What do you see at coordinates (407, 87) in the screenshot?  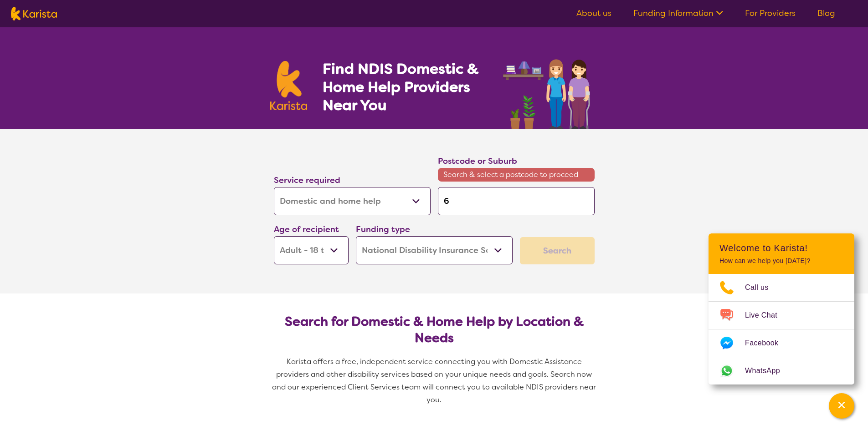 I see `h1: Find NDIS Domestic & Home Help Providers Near You` at bounding box center [407, 87].